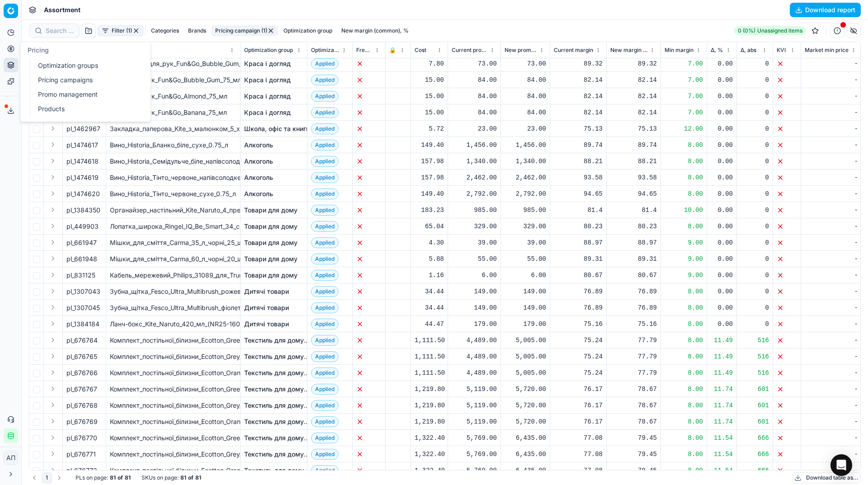 This screenshot has width=868, height=485. Describe the element at coordinates (474, 340) in the screenshot. I see `div: 4,489.00` at that location.